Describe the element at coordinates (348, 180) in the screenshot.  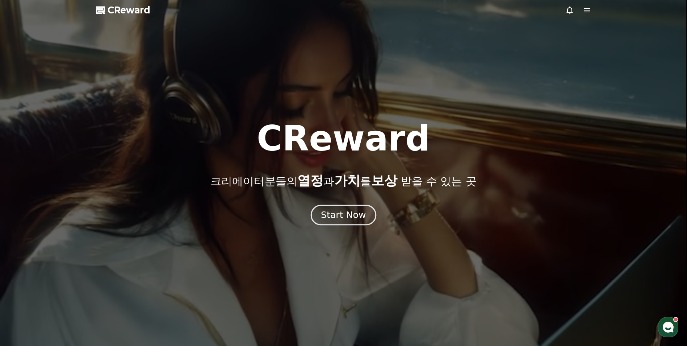
I see `span: 가치` at that location.